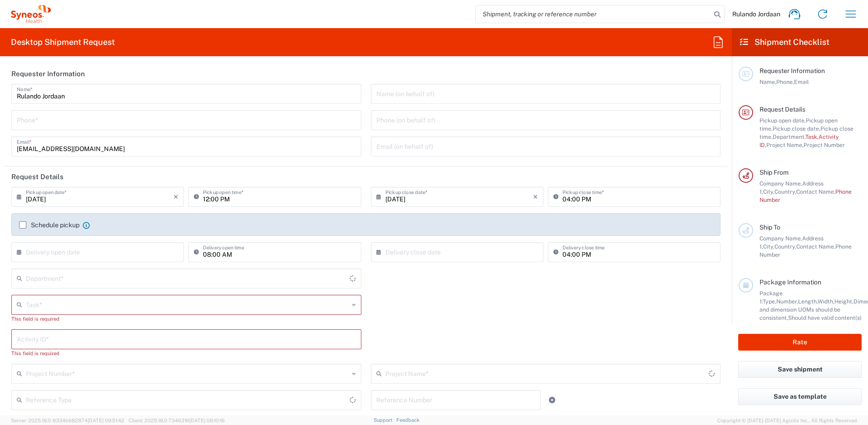 Image resolution: width=868 pixels, height=425 pixels. Describe the element at coordinates (801, 82) in the screenshot. I see `span: Email` at that location.